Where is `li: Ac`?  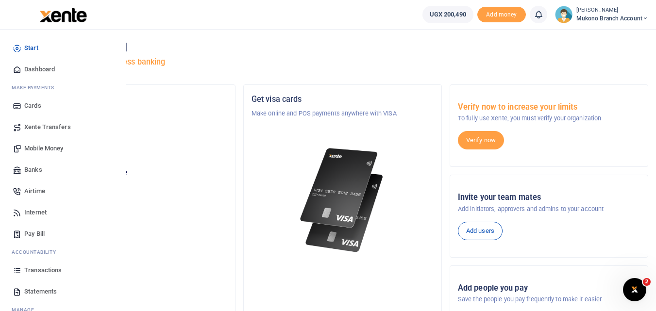 li: Ac is located at coordinates (63, 252).